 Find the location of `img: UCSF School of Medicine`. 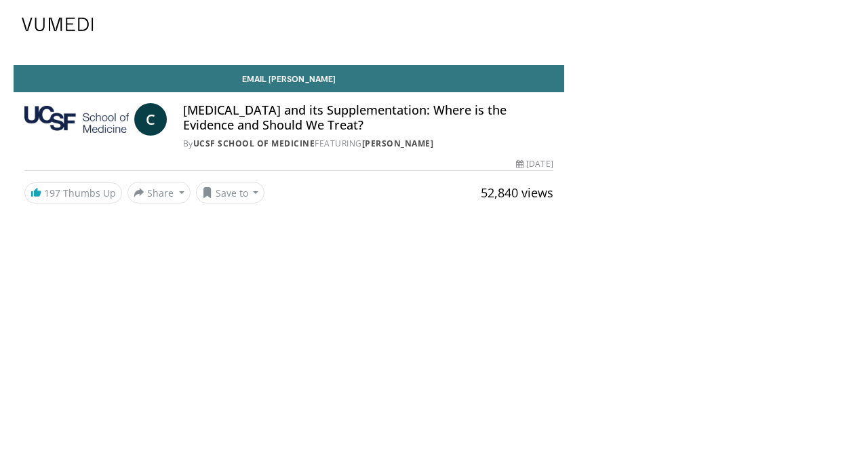

img: UCSF School of Medicine is located at coordinates (77, 120).